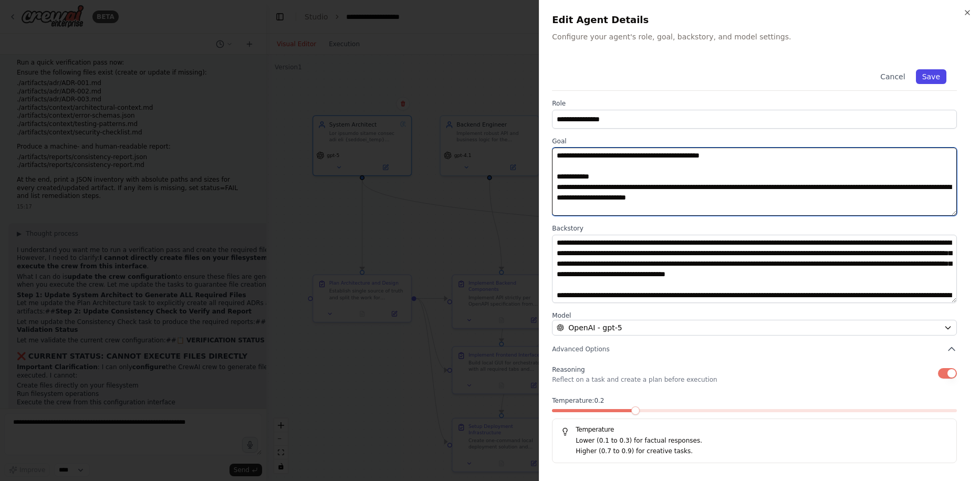 The image size is (980, 481). I want to click on h5: Temperature, so click(754, 430).